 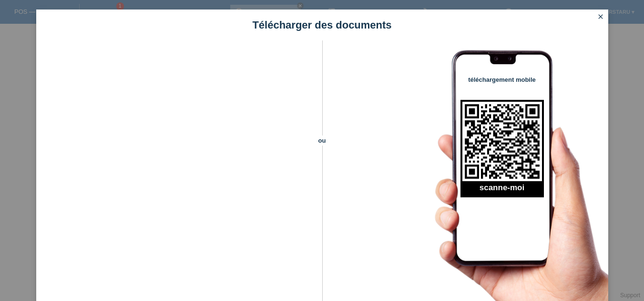 What do you see at coordinates (502, 190) in the screenshot?
I see `h2: scanne-moi` at bounding box center [502, 190].